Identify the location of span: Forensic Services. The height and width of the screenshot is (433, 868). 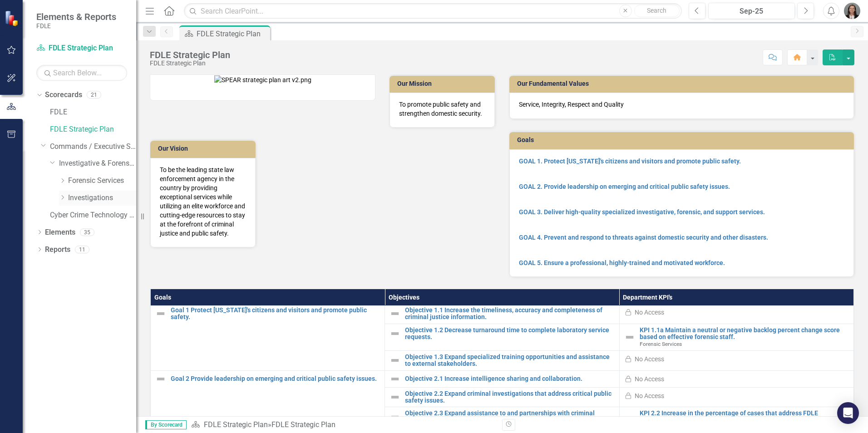
(660, 344).